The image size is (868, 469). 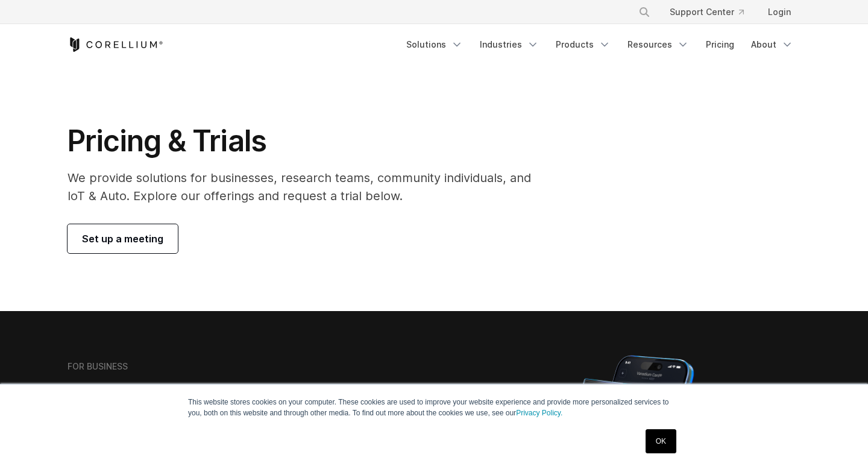 I want to click on a: Login, so click(x=779, y=12).